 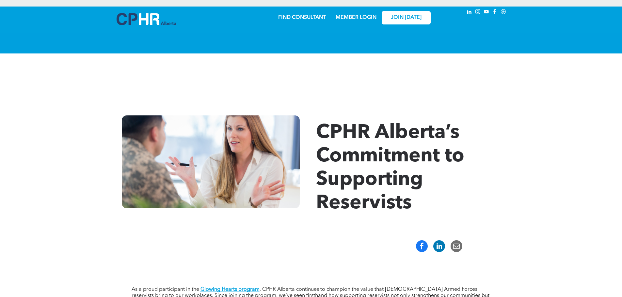 I want to click on a: facebook, so click(x=495, y=12).